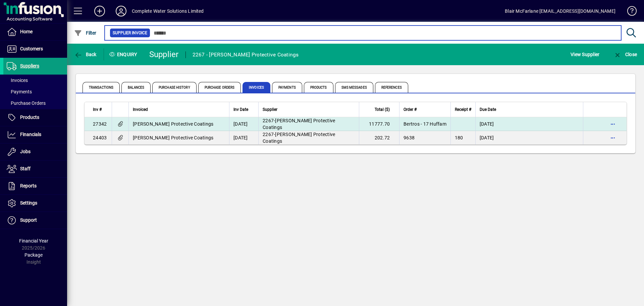  What do you see at coordinates (410, 109) in the screenshot?
I see `span: Order #` at bounding box center [410, 109].